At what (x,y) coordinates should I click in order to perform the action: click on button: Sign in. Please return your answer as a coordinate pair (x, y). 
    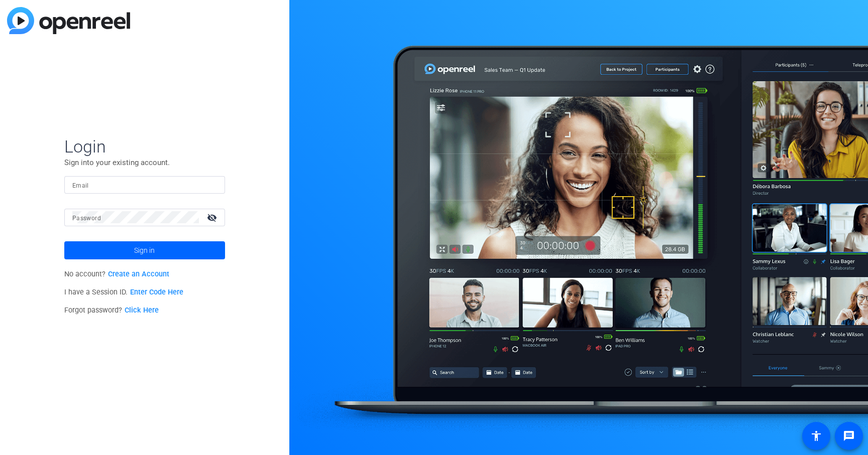
    Looking at the image, I should click on (145, 250).